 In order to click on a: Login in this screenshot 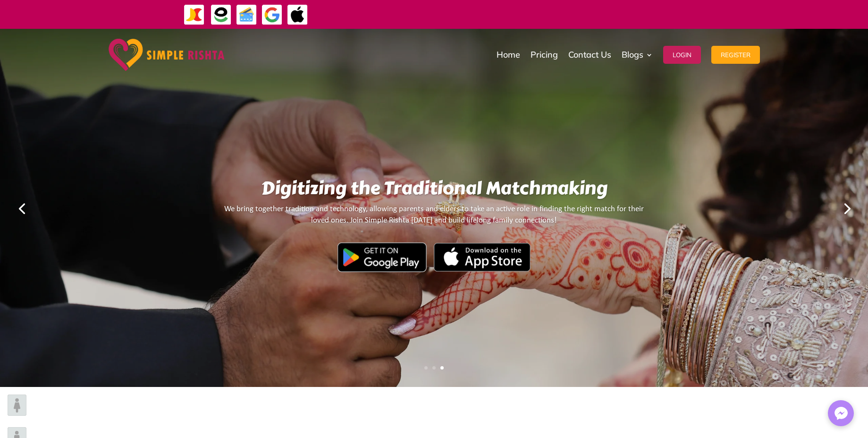, I will do `click(682, 55)`.